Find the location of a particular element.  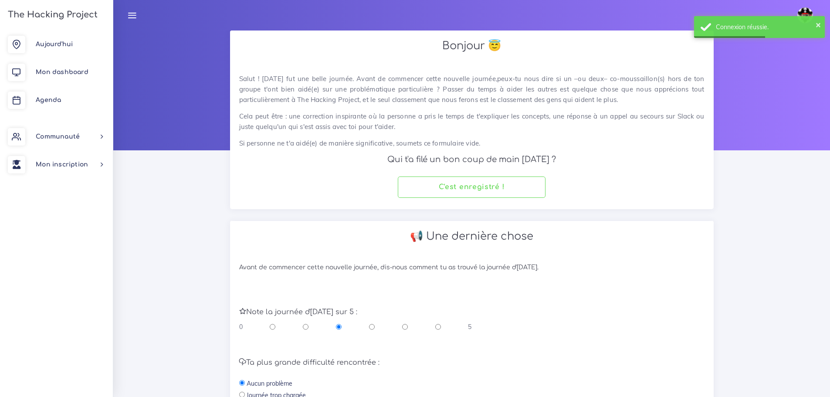

span: Aujourd'hui is located at coordinates (54, 44).